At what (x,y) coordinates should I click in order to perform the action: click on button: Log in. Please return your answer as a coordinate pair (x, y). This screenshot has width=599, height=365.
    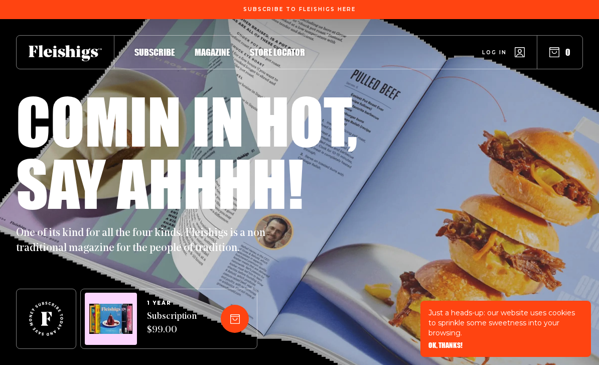
    Looking at the image, I should click on (503, 52).